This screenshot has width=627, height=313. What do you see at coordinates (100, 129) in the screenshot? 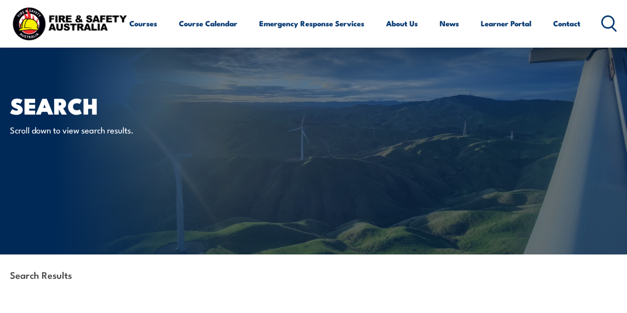
I see `p: Scroll down to view search results.` at bounding box center [100, 129].